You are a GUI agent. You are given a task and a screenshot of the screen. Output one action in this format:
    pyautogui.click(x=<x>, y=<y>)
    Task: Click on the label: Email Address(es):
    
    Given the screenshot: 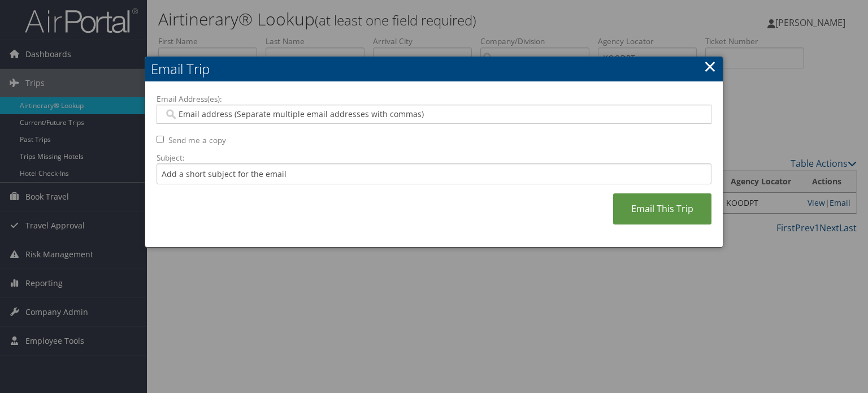 What is the action you would take?
    pyautogui.click(x=434, y=99)
    